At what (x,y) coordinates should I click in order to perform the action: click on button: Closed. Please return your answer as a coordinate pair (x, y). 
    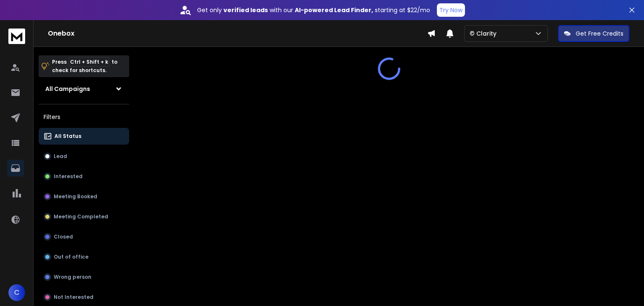
    Looking at the image, I should click on (84, 237).